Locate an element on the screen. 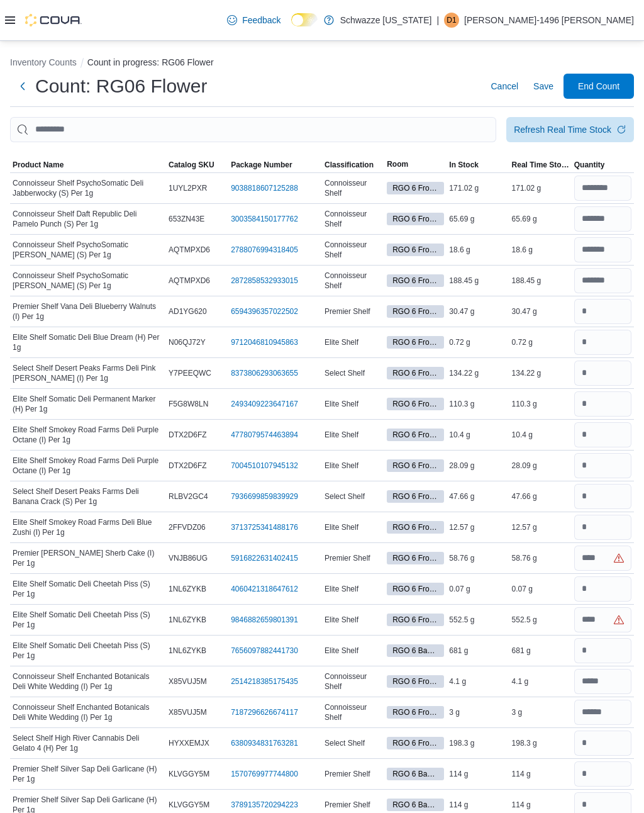 The image size is (644, 813). input: This is a search bar. After typing your query, hit enter to filter the results lower in the page. is located at coordinates (253, 130).